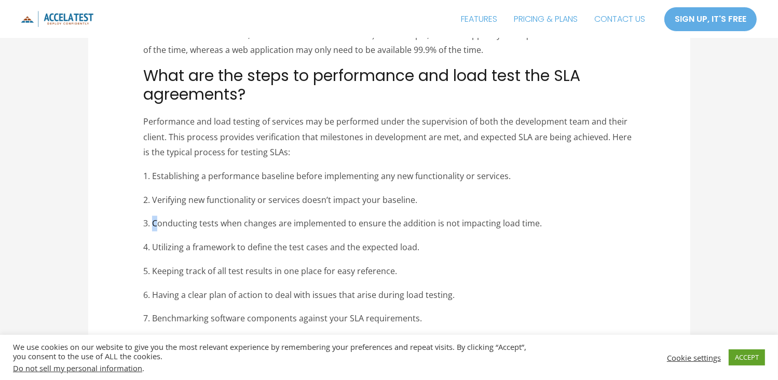 The width and height of the screenshot is (778, 380). What do you see at coordinates (276, 357) in the screenshot?
I see `div: We use cookies on our website to give you the most relevant experience by remembering your prefer...` at bounding box center [276, 357].